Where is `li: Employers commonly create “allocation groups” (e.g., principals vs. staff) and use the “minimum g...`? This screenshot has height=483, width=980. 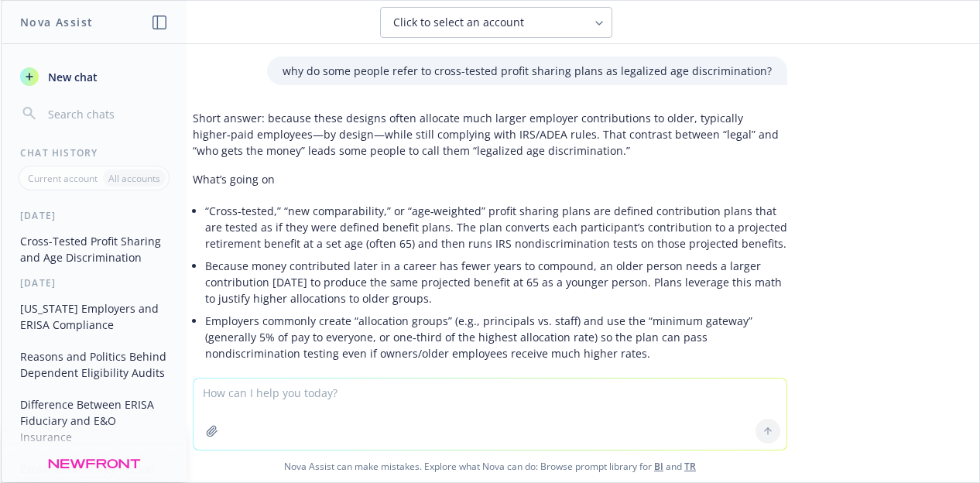
li: Employers commonly create “allocation groups” (e.g., principals vs. staff) and use the “minimum g... is located at coordinates (496, 337).